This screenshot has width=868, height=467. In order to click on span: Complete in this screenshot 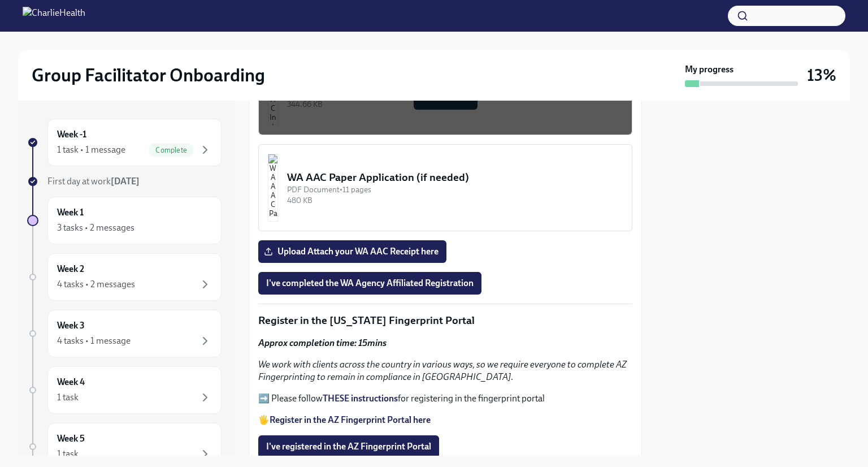, I will do `click(171, 149)`.